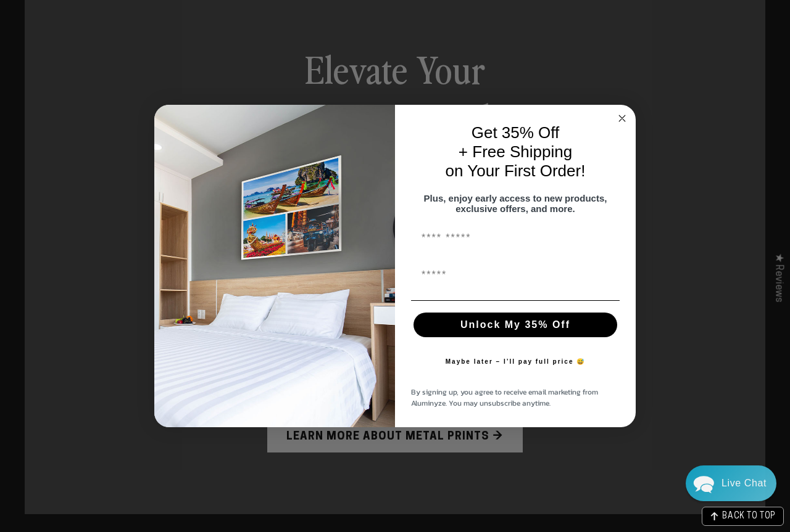 The image size is (790, 532). Describe the element at coordinates (743, 484) in the screenshot. I see `div: Contact Us Directly` at that location.